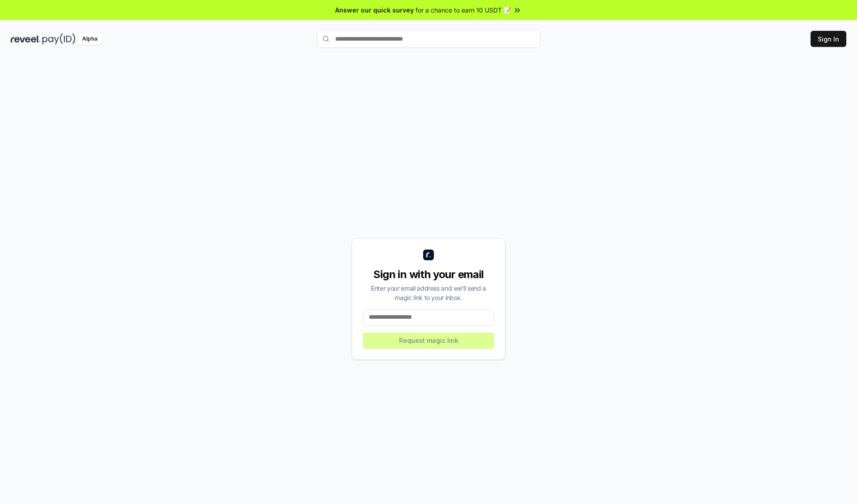  What do you see at coordinates (463, 10) in the screenshot?
I see `span: for a chance to earn 10 USDT 📝` at bounding box center [463, 10].